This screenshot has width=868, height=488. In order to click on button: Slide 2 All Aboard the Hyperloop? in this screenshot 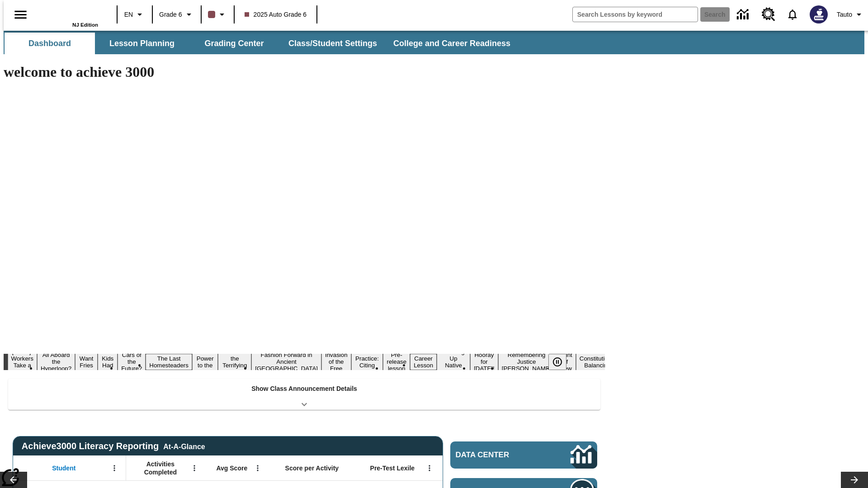, I will do `click(56, 361)`.